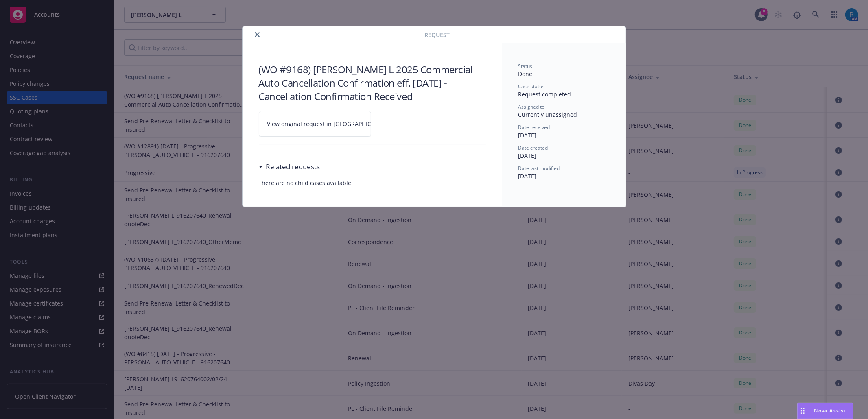 Image resolution: width=868 pixels, height=419 pixels. What do you see at coordinates (802, 411) in the screenshot?
I see `div: Drag to move` at bounding box center [802, 411].